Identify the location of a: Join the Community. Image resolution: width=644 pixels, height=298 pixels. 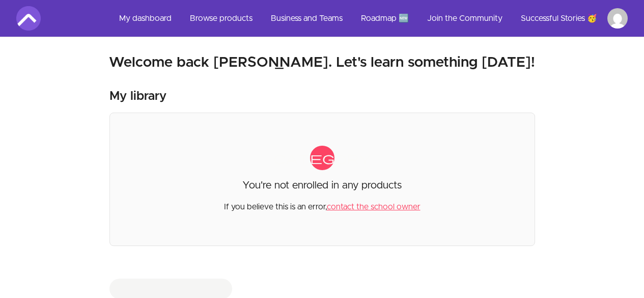
(465, 19).